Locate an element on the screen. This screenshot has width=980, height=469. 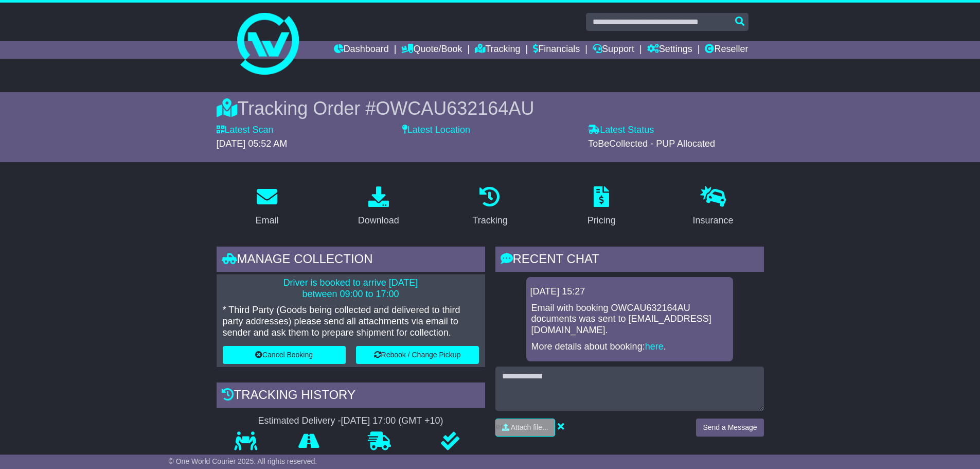
a: Insurance is located at coordinates (713, 207).